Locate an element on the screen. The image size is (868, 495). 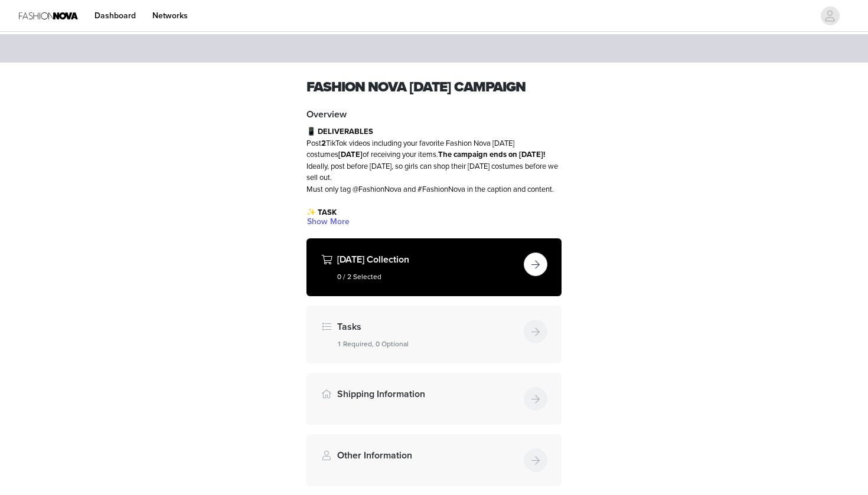
h4: Other Information is located at coordinates (428, 456).